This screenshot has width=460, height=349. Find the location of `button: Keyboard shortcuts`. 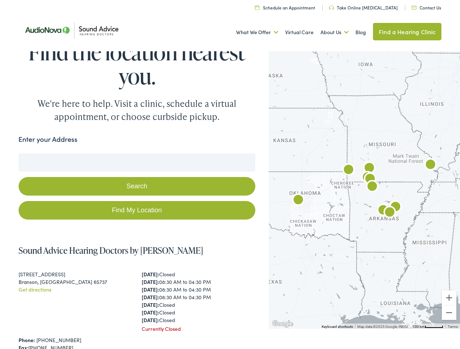

button: Keyboard shortcuts is located at coordinates (337, 327).